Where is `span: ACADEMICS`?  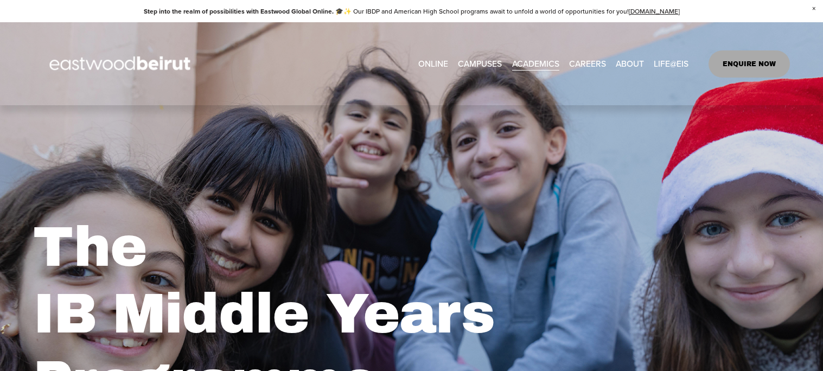
span: ACADEMICS is located at coordinates (535, 63).